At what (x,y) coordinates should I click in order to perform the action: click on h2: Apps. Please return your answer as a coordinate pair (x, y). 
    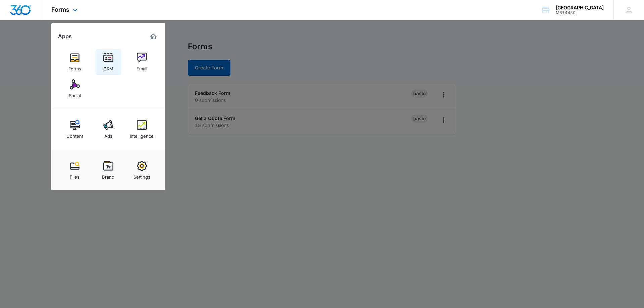
    Looking at the image, I should click on (64, 36).